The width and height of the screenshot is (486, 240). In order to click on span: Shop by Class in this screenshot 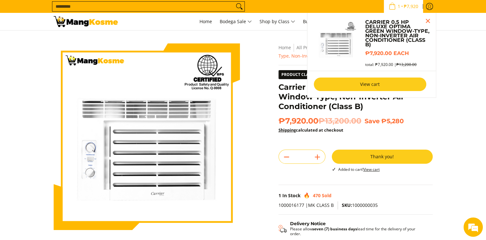, I will do `click(277, 22)`.